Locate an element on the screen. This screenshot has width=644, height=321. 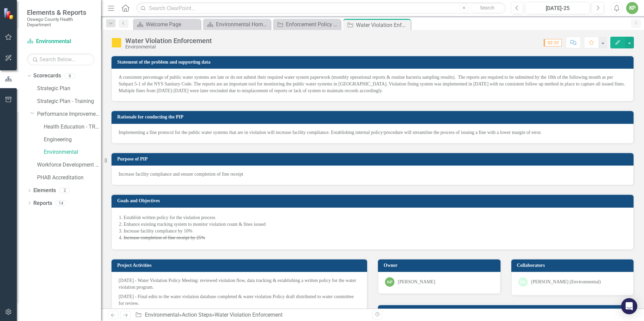
p: A consistent percentage of public water systems are late or do not submit their required water sy... is located at coordinates (372, 84).